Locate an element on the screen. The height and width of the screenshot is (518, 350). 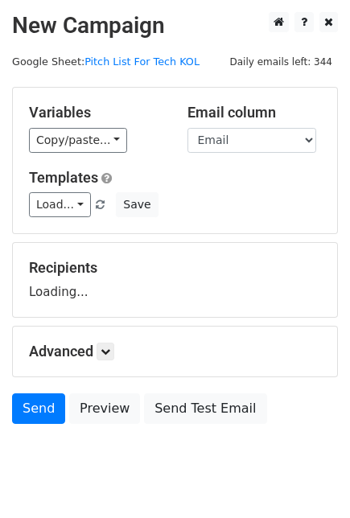
button: Save is located at coordinates (137, 204).